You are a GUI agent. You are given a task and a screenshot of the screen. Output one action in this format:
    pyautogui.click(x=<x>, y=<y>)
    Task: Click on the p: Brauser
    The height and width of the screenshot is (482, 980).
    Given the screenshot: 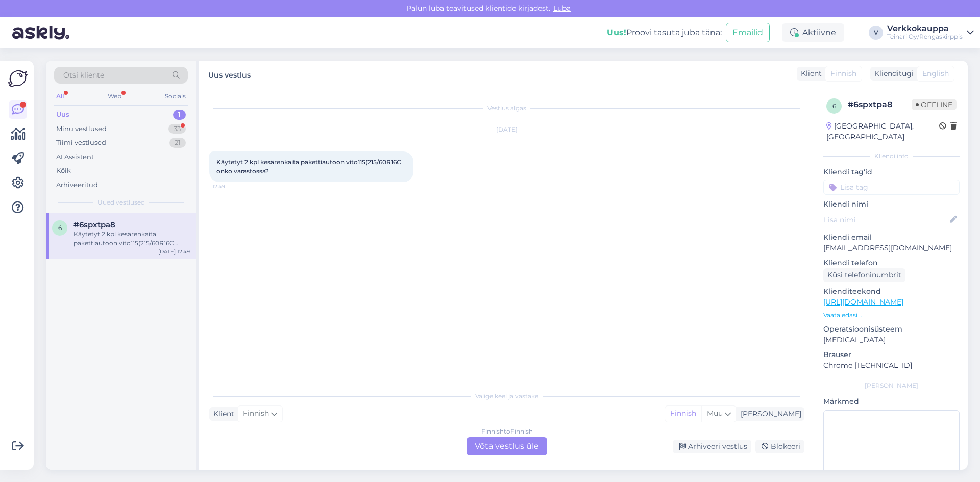 What is the action you would take?
    pyautogui.click(x=891, y=354)
    